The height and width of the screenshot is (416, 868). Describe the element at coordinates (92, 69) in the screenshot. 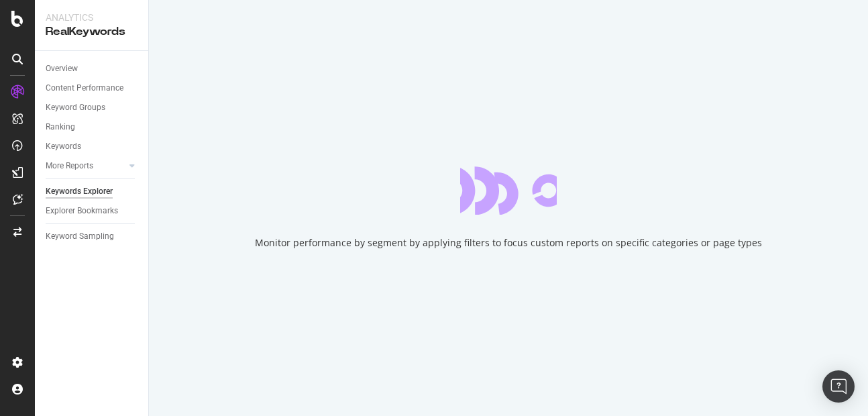

I see `a: Overview` at that location.